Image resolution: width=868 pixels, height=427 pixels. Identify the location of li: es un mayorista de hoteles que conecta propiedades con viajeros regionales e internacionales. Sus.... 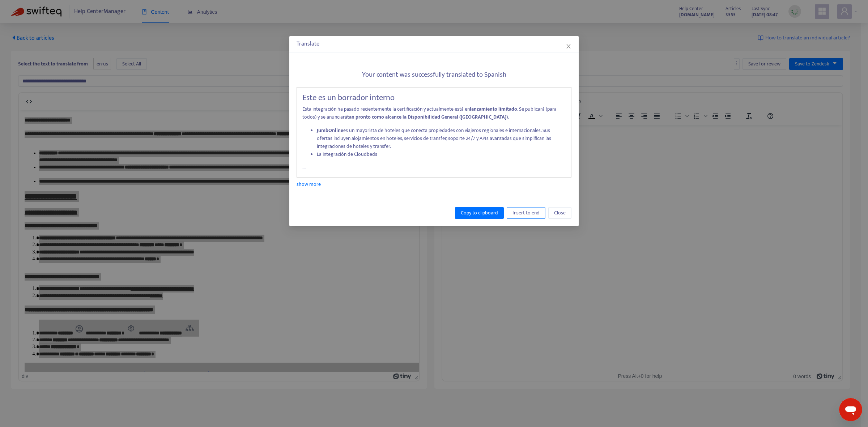
(441, 138).